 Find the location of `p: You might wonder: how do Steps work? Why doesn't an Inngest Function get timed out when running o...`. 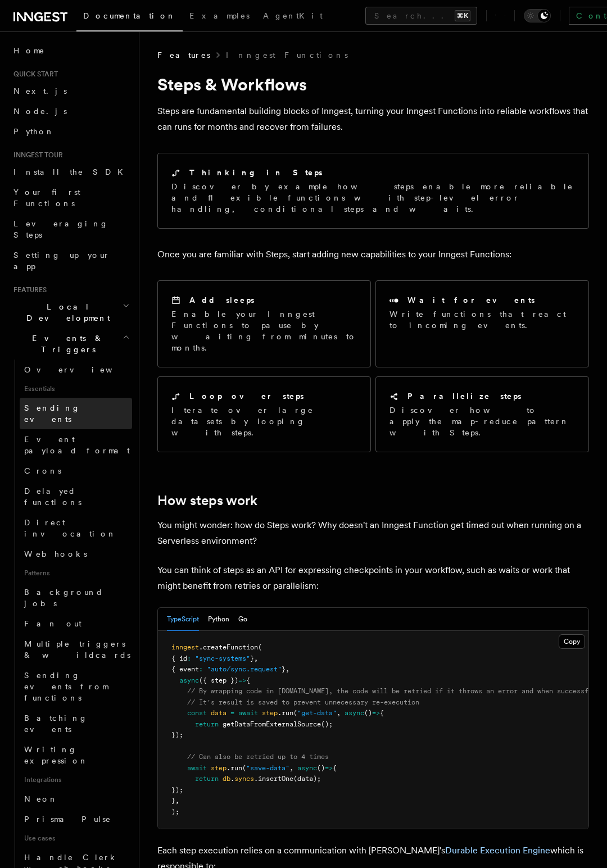

p: You might wonder: how do Steps work? Why doesn't an Inngest Function get timed out when running o... is located at coordinates (373, 534).